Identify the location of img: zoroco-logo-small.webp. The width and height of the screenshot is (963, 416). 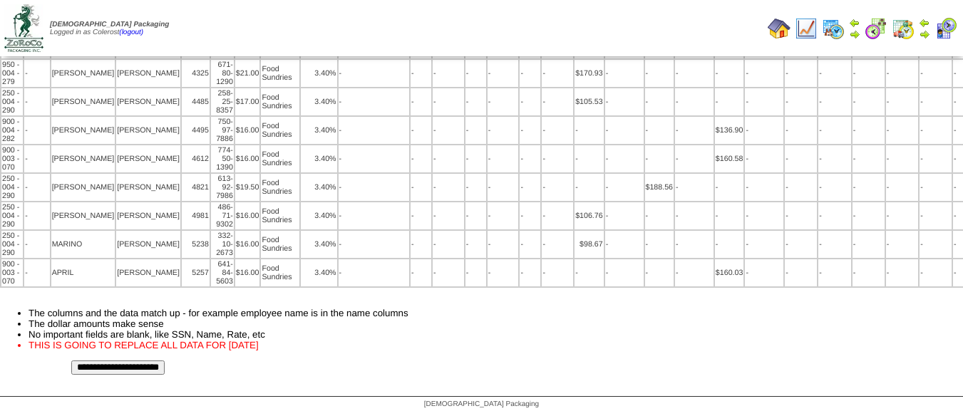
(24, 28).